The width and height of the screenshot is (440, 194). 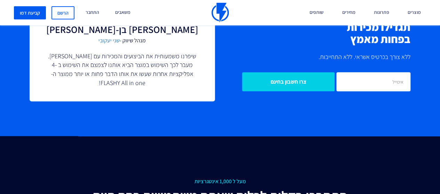 I want to click on input: אימייל, so click(x=373, y=82).